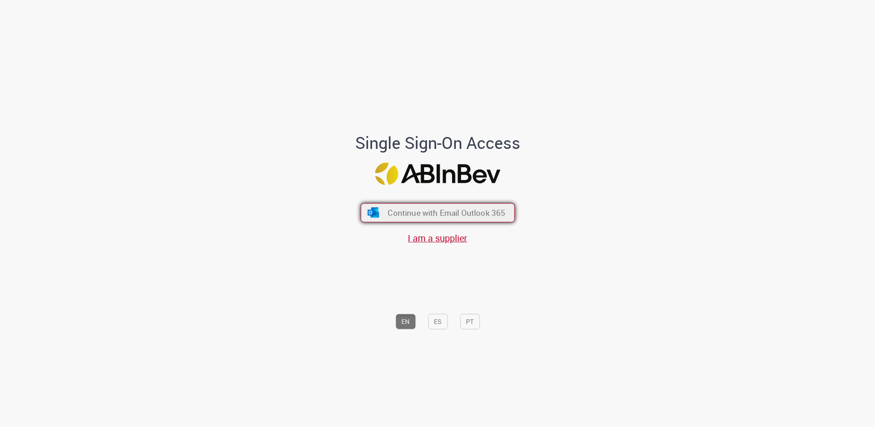 The height and width of the screenshot is (427, 875). I want to click on img: ícone Azure/Microsoft 360, so click(373, 212).